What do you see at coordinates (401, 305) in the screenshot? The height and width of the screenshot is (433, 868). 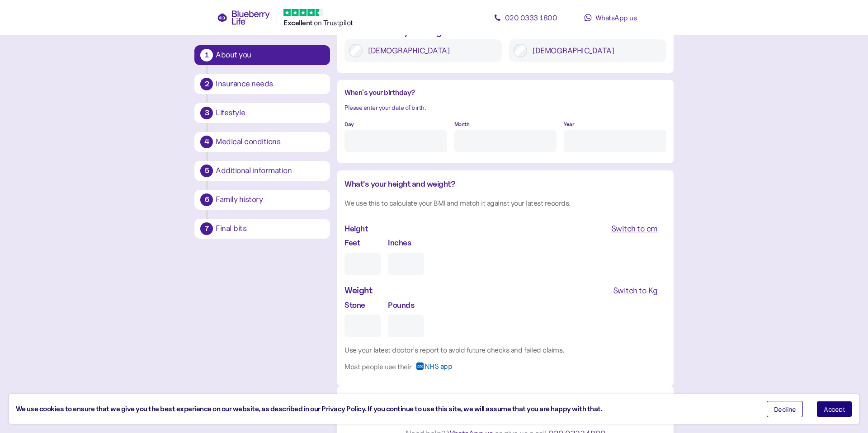 I see `label: Pounds` at bounding box center [401, 305].